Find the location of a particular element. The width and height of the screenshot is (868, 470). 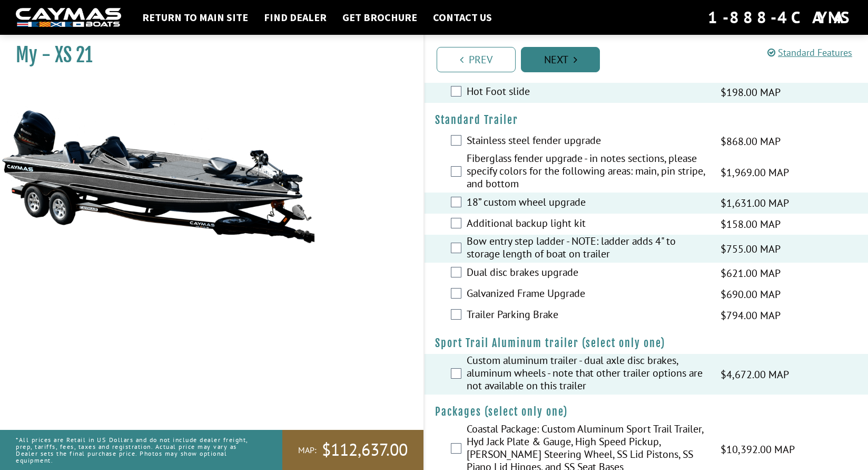

img: white-logo-c9c8dbefe5ff5ceceb0f0178aa75bf4bb51f6bca0971e226c86eb53dfe498488.png is located at coordinates (69, 17).